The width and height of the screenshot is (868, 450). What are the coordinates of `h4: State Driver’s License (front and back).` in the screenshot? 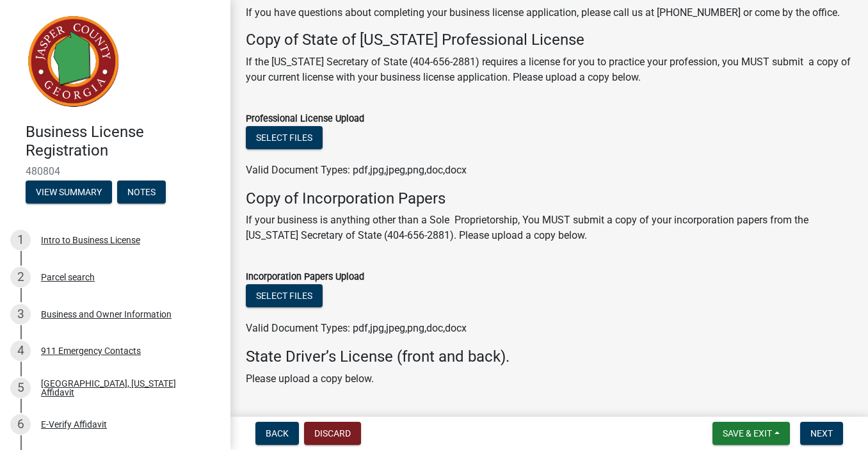 It's located at (550, 356).